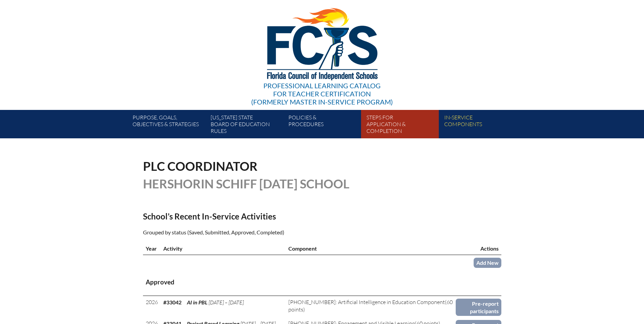 The width and height of the screenshot is (644, 324). What do you see at coordinates (262, 232) in the screenshot?
I see `p: Grouped by status (Saved, Submitted, Approved, Completed)` at bounding box center [262, 232].